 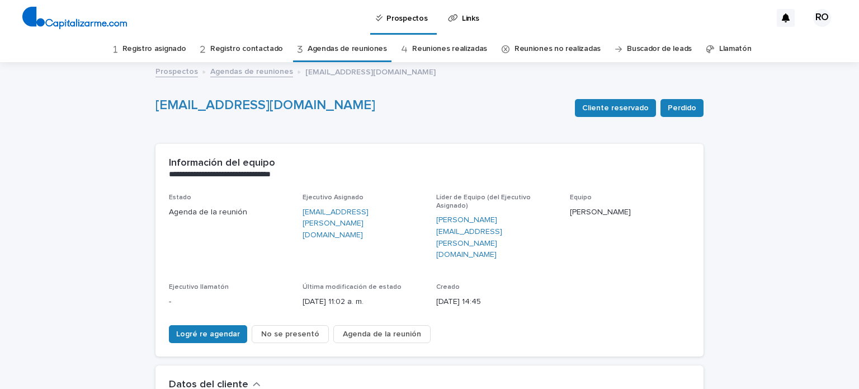 I want to click on font: Creado, so click(x=448, y=287).